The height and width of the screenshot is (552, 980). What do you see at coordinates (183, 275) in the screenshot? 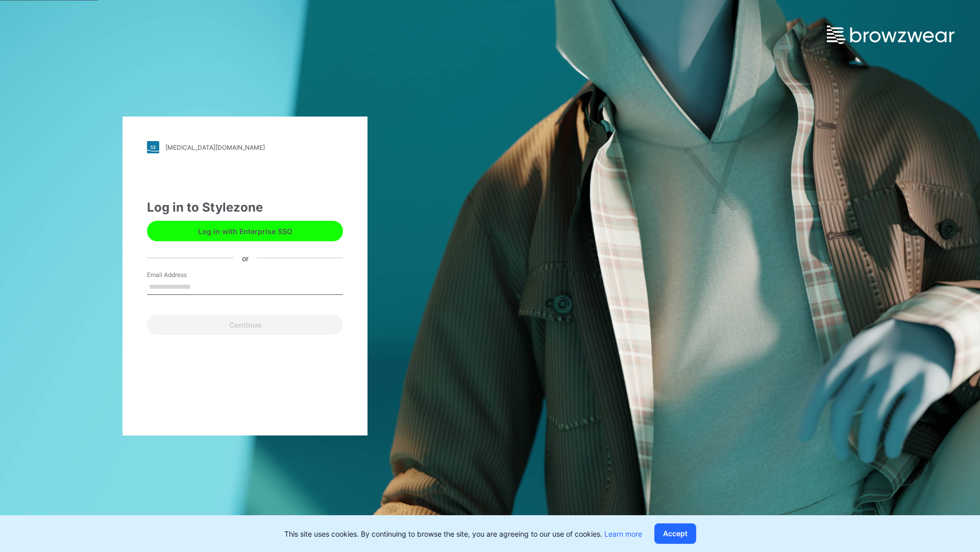
I see `label: Email Address` at bounding box center [183, 275].